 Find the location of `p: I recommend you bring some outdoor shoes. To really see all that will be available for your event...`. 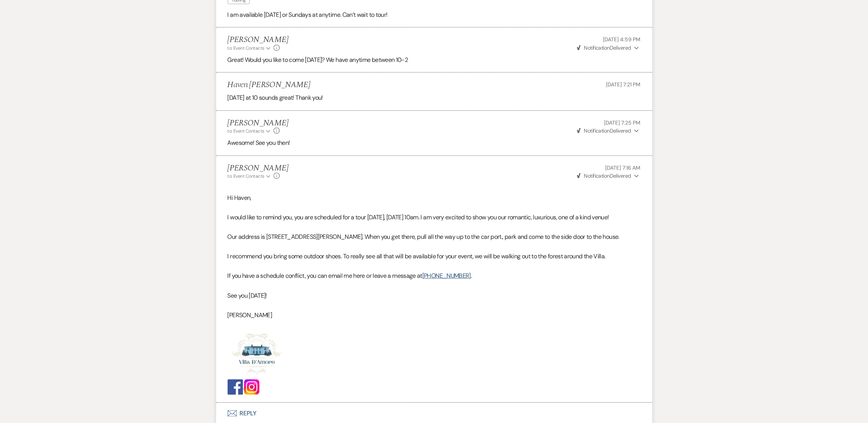

p: I recommend you bring some outdoor shoes. To really see all that will be available for your event... is located at coordinates (434, 256).